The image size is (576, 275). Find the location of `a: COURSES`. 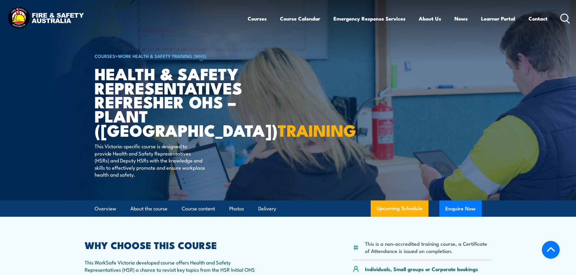

a: COURSES is located at coordinates (105, 56).